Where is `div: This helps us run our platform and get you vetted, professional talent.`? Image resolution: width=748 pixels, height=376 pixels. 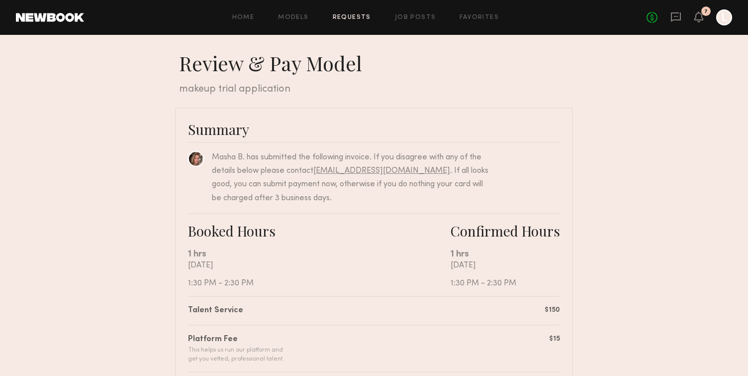 div: This helps us run our platform and get you vetted, professional talent. is located at coordinates (236, 354).